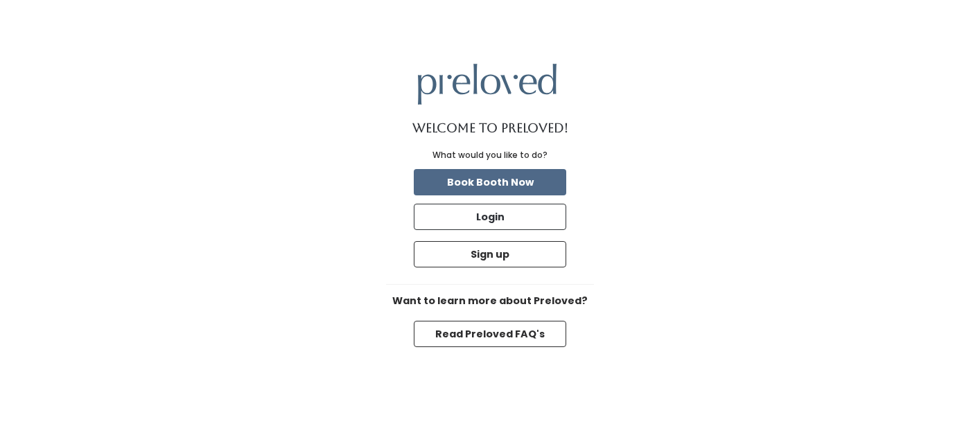 The image size is (980, 433). Describe the element at coordinates (490, 301) in the screenshot. I see `h6: Want to learn more about Preloved?` at that location.